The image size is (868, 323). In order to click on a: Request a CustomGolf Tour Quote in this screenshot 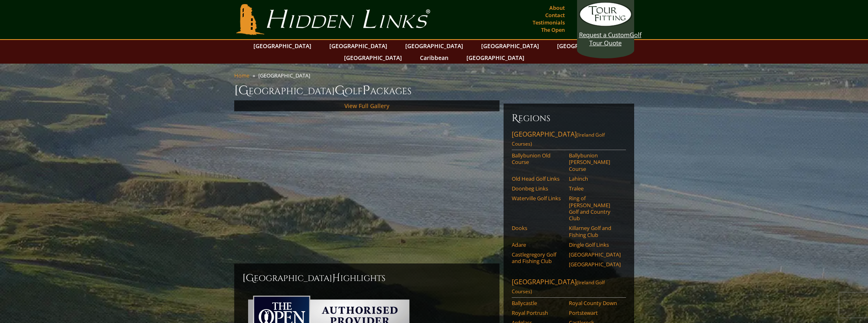, I will do `click(605, 25)`.